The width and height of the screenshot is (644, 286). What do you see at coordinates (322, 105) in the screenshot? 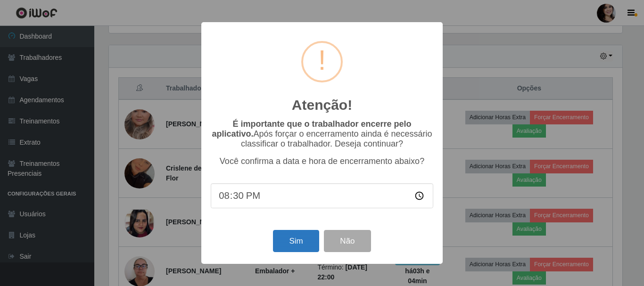
I see `h2: Atenção!` at bounding box center [322, 105].